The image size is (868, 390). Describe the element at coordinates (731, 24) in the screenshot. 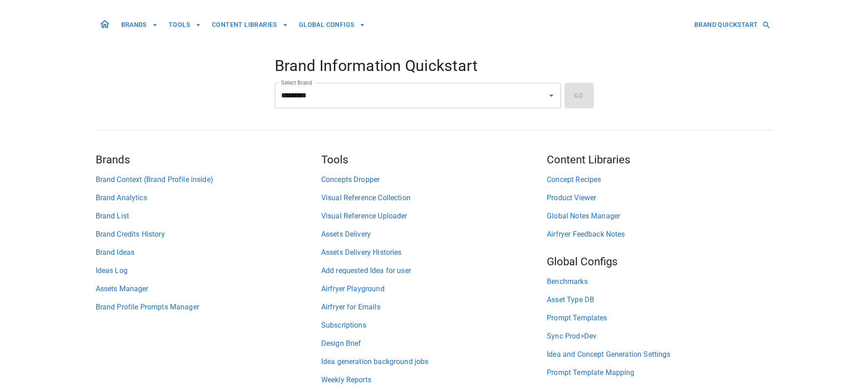

I see `button: BRAND QUICKSTART` at that location.